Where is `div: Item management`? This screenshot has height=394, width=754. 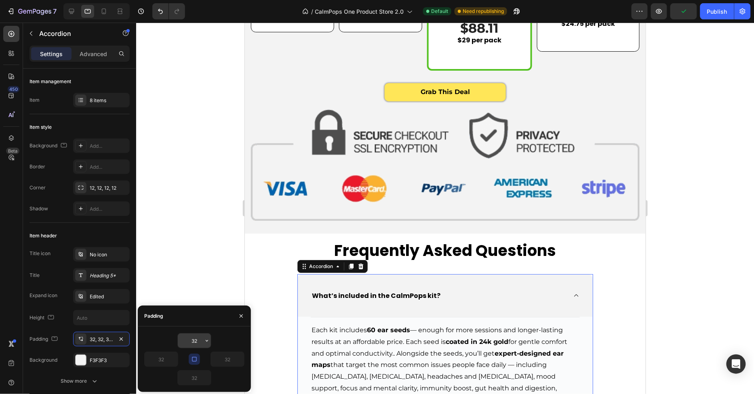
div: Item management is located at coordinates (50, 82).